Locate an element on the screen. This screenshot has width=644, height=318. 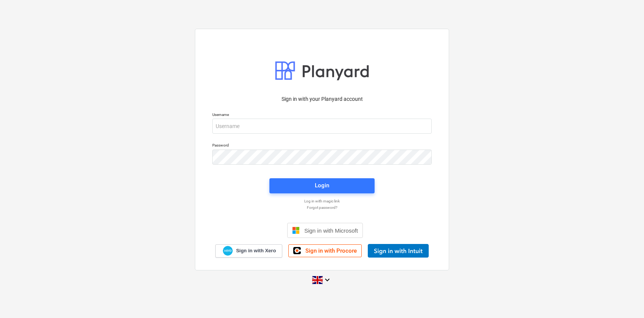
span: Sign in with Microsoft is located at coordinates (331, 230).